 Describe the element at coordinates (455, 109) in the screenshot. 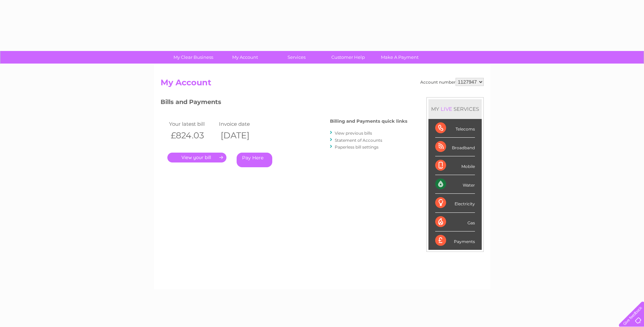

I see `div: MY SERVICES` at that location.